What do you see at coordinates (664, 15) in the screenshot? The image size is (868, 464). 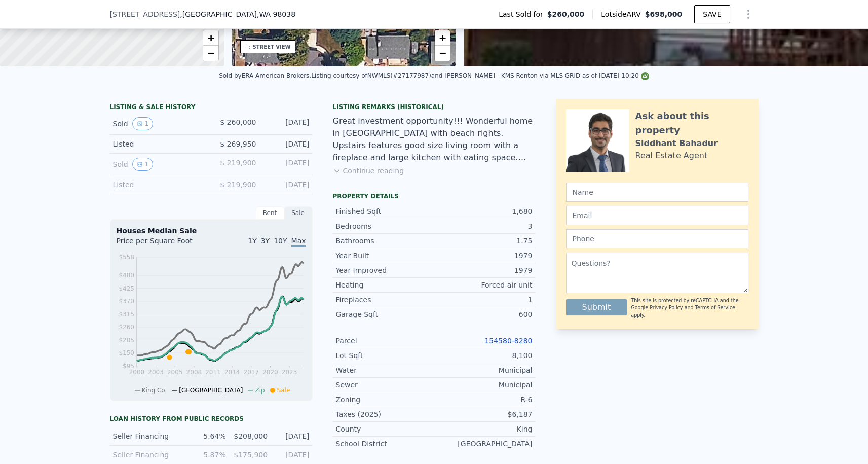 I see `span: $698,000` at bounding box center [664, 15].